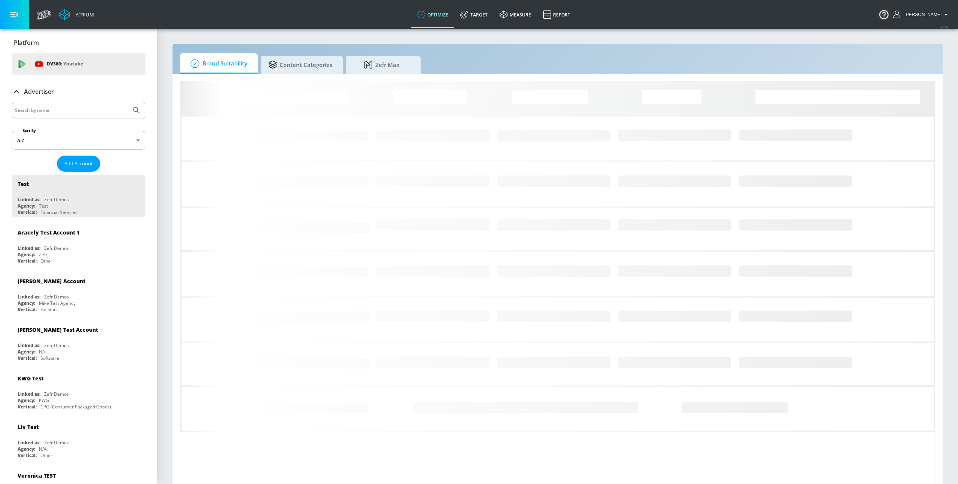  Describe the element at coordinates (921, 15) in the screenshot. I see `span: login as: guillermo.cabrera@zefr.com` at that location.